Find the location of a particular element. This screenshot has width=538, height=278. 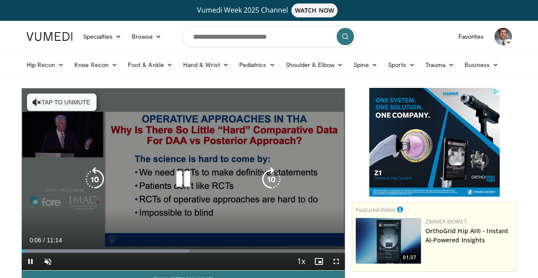

a: Trauma is located at coordinates (440, 65).